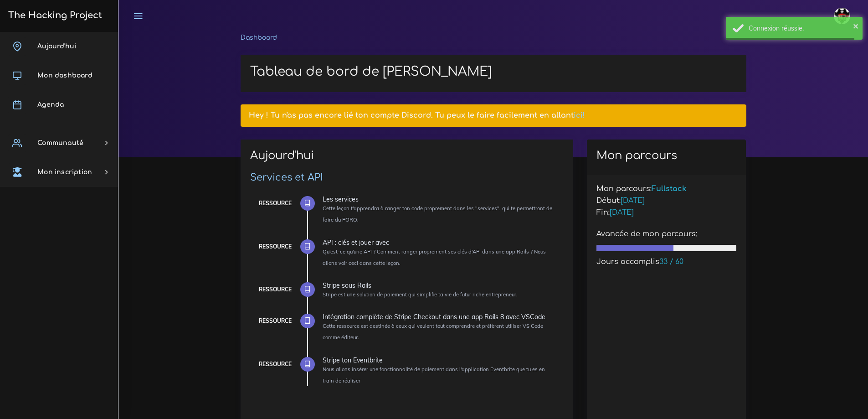 Image resolution: width=868 pixels, height=419 pixels. What do you see at coordinates (259, 37) in the screenshot?
I see `a: Dashboard` at bounding box center [259, 37].